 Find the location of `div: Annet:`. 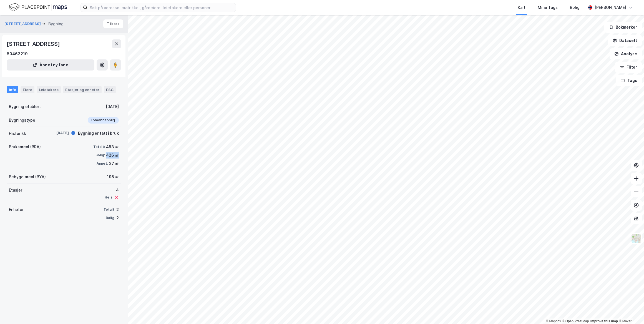

div: Annet: is located at coordinates (102, 164).